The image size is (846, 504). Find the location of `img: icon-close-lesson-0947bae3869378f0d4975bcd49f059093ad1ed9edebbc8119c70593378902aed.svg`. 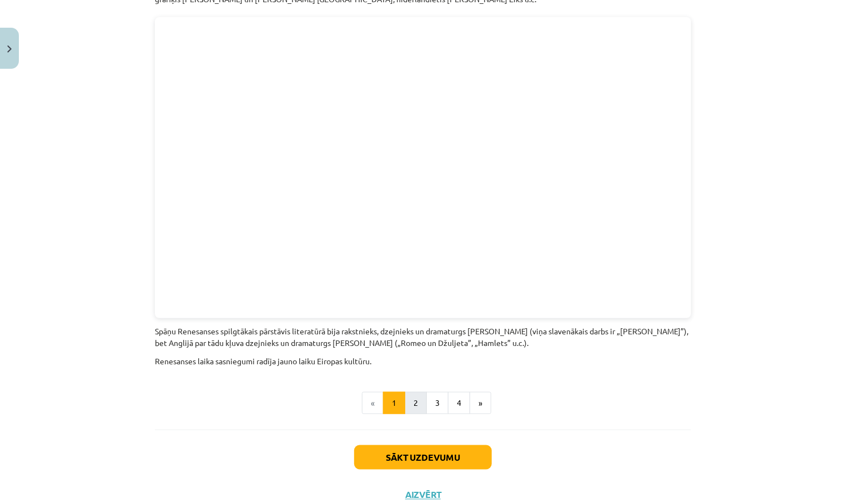

img: icon-close-lesson-0947bae3869378f0d4975bcd49f059093ad1ed9edebbc8119c70593378902aed.svg is located at coordinates (9, 49).